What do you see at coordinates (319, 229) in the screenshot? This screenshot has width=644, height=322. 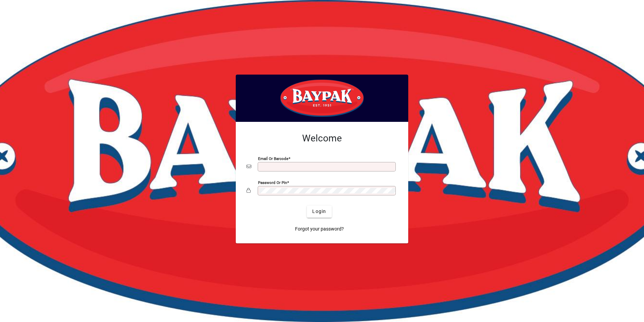 I see `span: Forgot your password?` at bounding box center [319, 229].